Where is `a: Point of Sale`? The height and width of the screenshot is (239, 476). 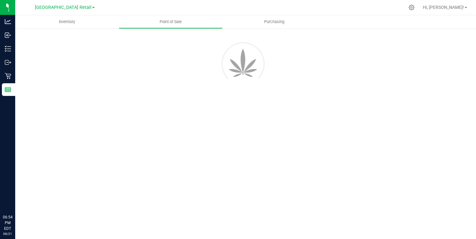
a: Point of Sale is located at coordinates (171, 22).